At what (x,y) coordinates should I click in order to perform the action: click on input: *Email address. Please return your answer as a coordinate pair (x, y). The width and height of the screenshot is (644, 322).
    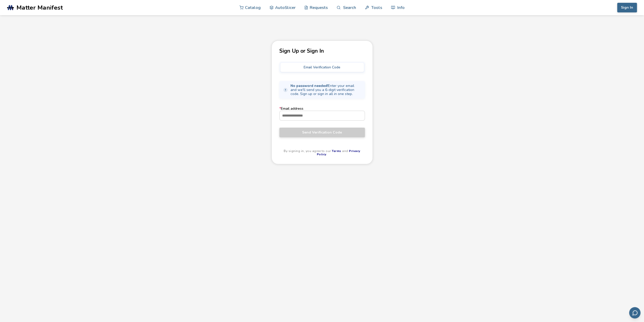
    Looking at the image, I should click on (322, 115).